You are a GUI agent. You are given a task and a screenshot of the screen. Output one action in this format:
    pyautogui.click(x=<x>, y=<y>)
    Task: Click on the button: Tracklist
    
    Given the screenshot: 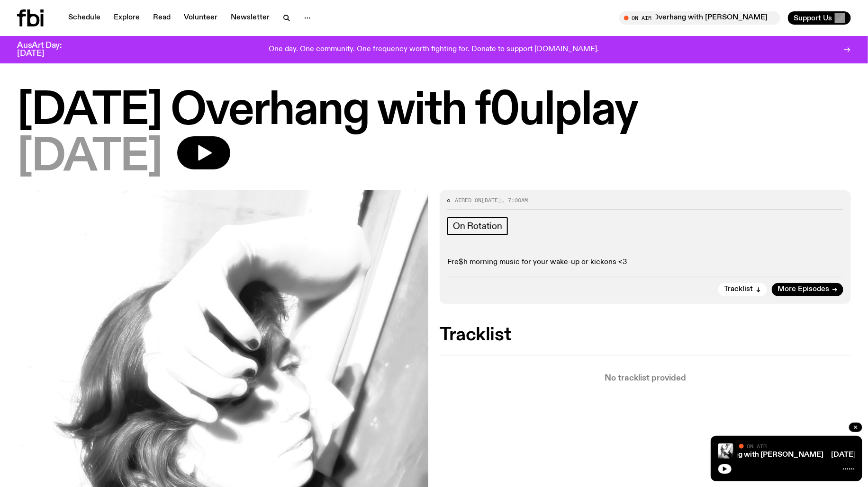 What is the action you would take?
    pyautogui.click(x=743, y=290)
    